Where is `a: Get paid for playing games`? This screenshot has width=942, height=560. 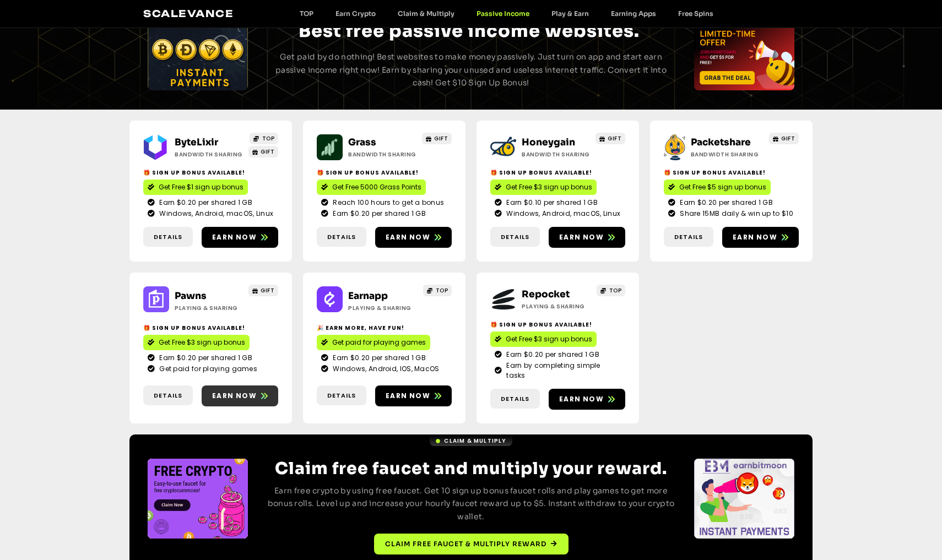
a: Get paid for playing games is located at coordinates (374, 342).